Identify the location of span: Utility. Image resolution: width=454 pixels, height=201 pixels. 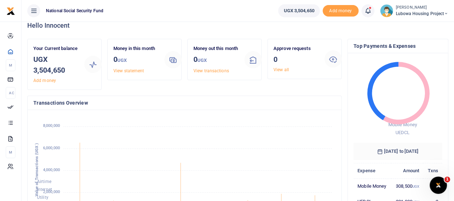
(43, 197).